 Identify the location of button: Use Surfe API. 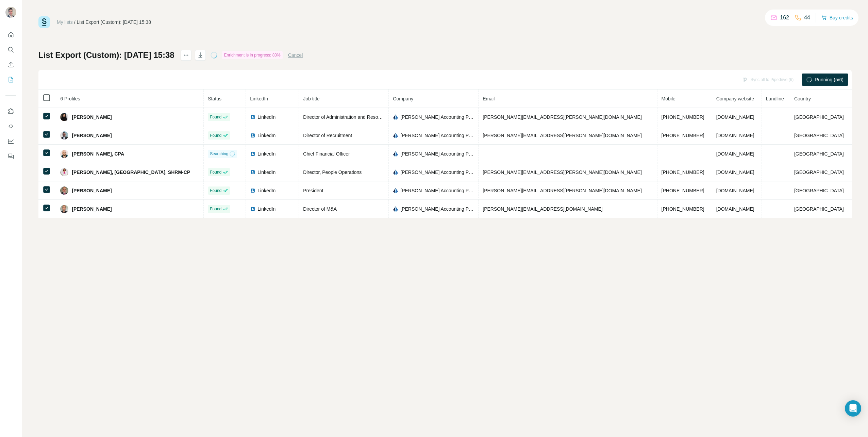
(11, 126).